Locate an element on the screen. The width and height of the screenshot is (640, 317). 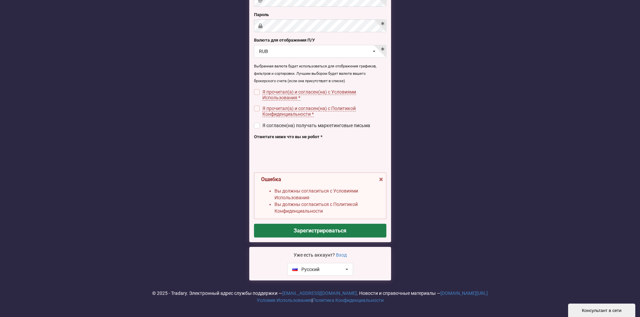
label: Я согласен(на) получать маркетинговые письма is located at coordinates (312, 126).